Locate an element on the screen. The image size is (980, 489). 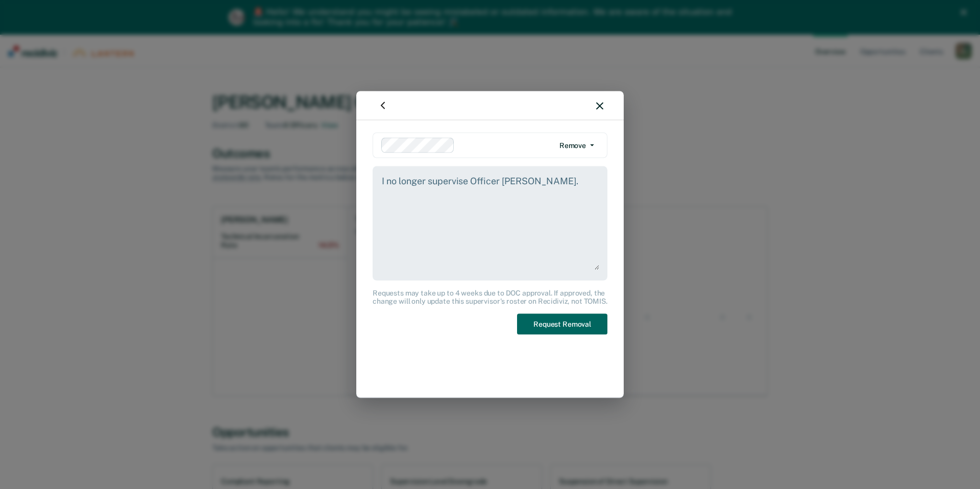
button: Request Removal is located at coordinates (562, 324).